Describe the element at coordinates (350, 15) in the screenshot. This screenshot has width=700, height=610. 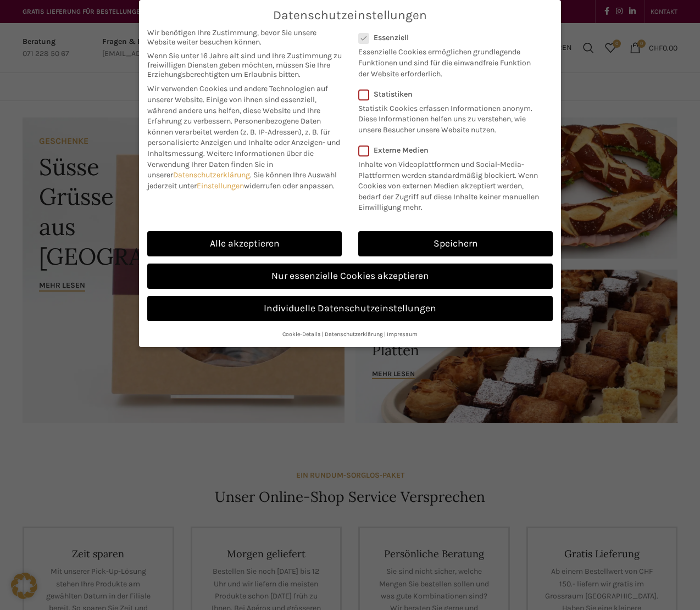
I see `span: Datenschutzeinstellungen` at that location.